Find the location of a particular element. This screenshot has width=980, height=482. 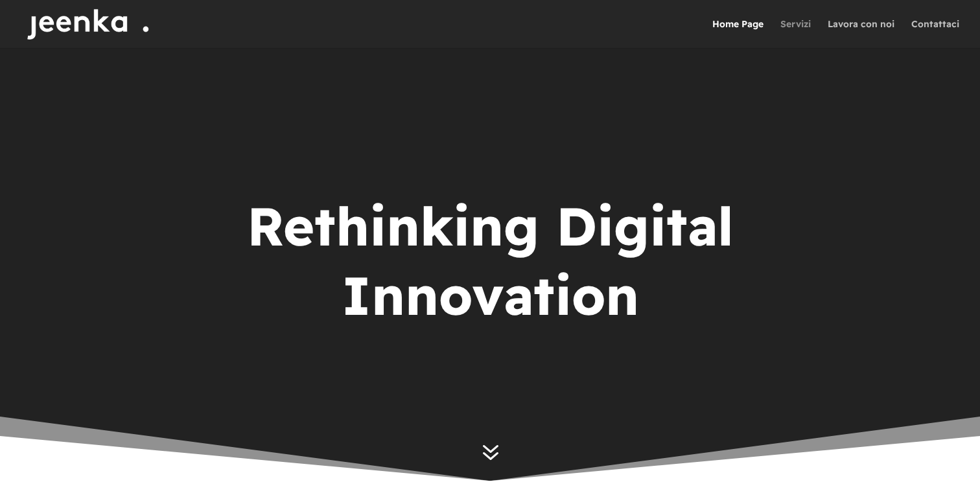

span: 7 is located at coordinates (490, 452).